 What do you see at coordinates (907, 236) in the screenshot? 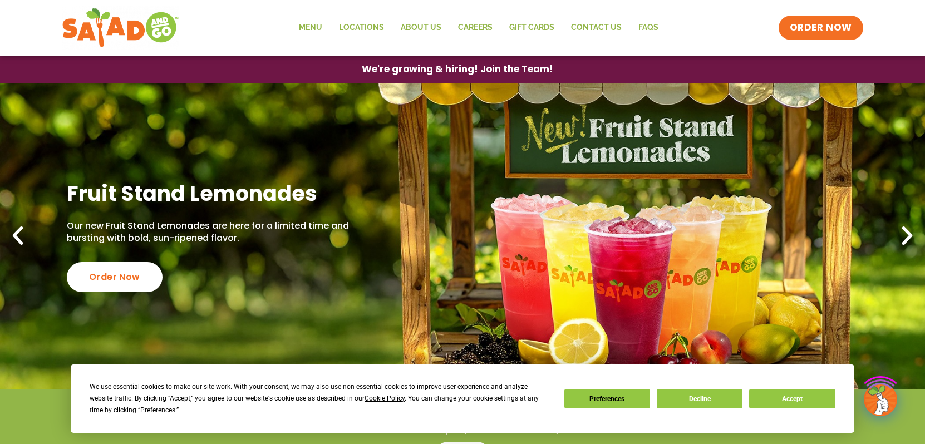
I see `div: Next slide` at bounding box center [907, 236].